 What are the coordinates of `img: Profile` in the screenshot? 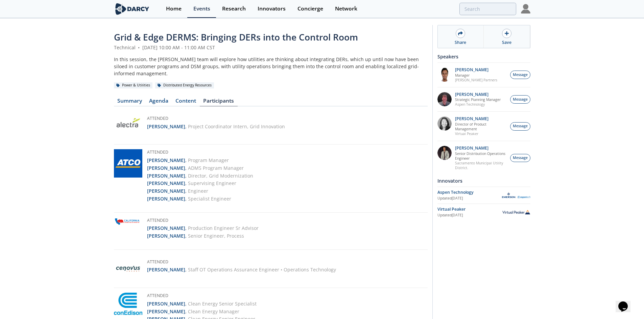 It's located at (526, 9).